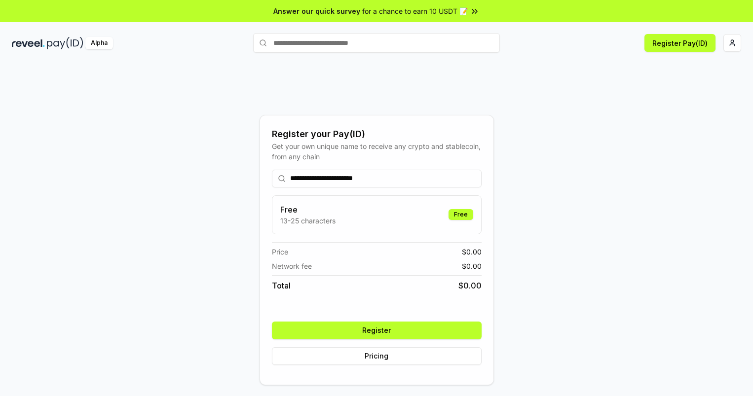 This screenshot has height=396, width=753. Describe the element at coordinates (292, 266) in the screenshot. I see `span: Network fee` at that location.